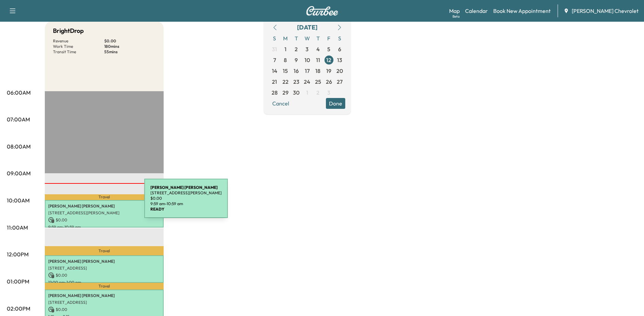  I want to click on p: 12:00PM, so click(17, 255).